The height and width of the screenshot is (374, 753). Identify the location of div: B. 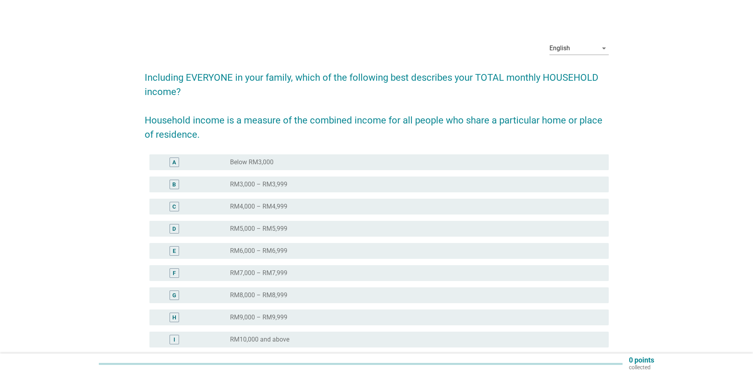
(174, 184).